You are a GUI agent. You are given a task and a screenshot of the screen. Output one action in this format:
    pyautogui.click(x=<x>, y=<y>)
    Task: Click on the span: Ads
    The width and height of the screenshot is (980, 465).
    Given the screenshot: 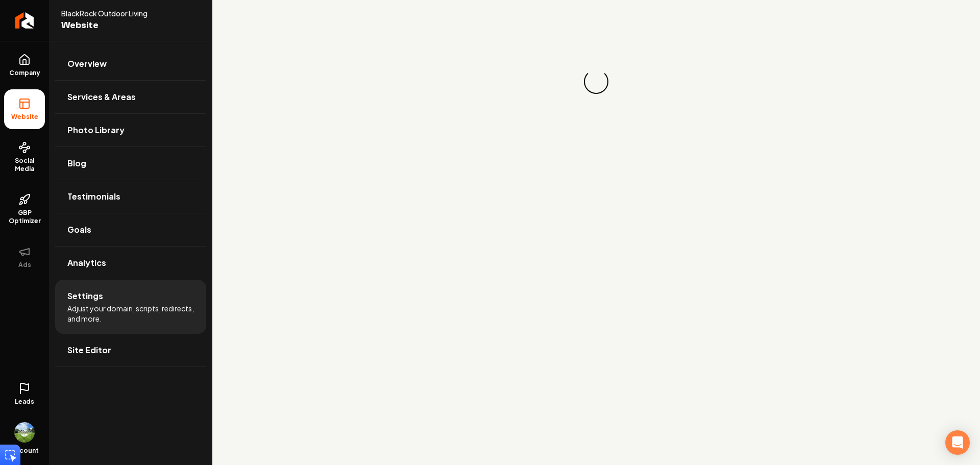 What is the action you would take?
    pyautogui.click(x=24, y=265)
    